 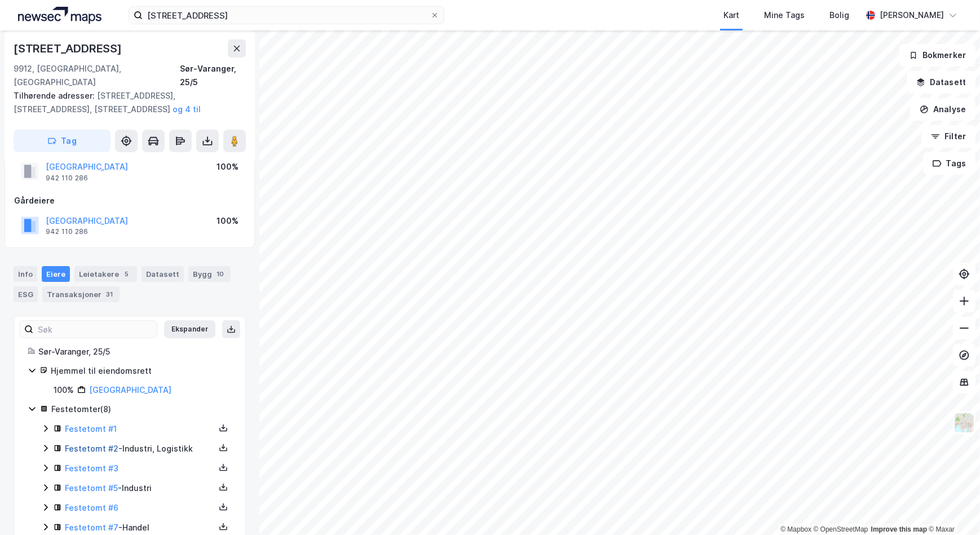 What do you see at coordinates (92, 449) in the screenshot?
I see `a: Festetomt #2` at bounding box center [92, 449].